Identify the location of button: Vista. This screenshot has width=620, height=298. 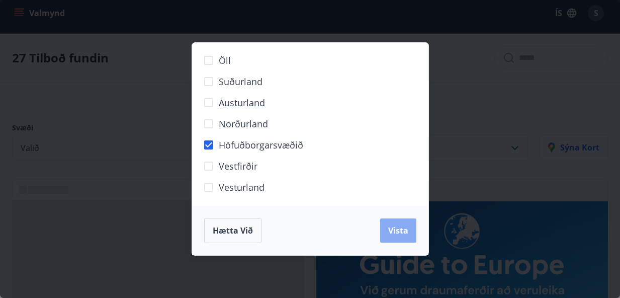
(399, 230).